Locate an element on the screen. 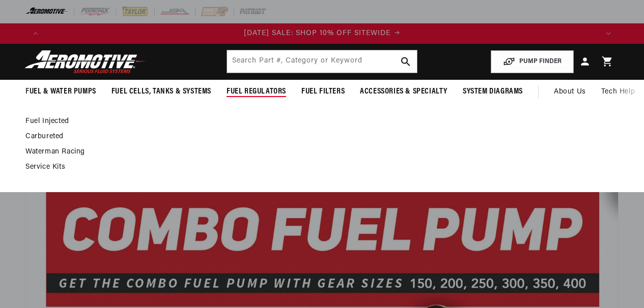 This screenshot has height=308, width=644. span: Fuel Cells, Tanks & Systems is located at coordinates (162, 92).